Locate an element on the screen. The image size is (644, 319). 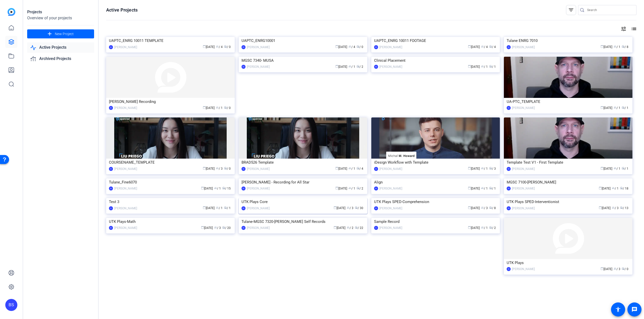
div: Tulane ENRG 7010 is located at coordinates (568, 41).